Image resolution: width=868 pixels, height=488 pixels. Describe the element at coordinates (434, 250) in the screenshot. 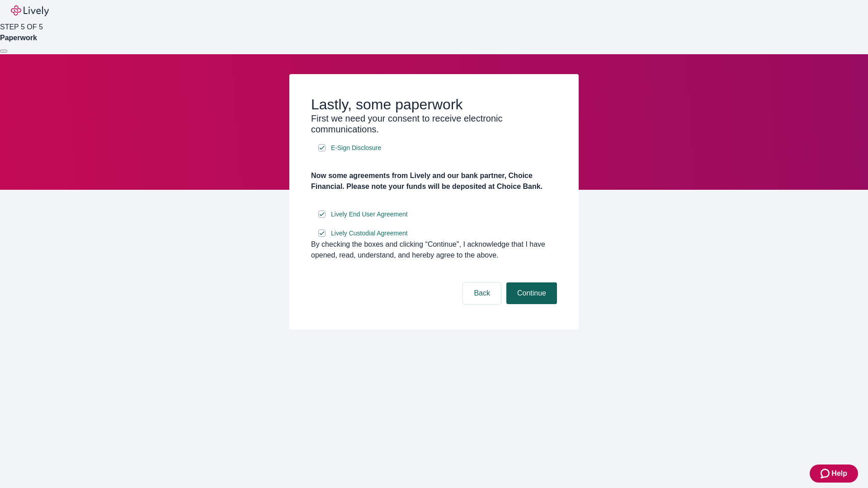

I see `div: By checking the boxes and clicking “Continue", I acknowledge that I have opened, read, understand...` at that location.